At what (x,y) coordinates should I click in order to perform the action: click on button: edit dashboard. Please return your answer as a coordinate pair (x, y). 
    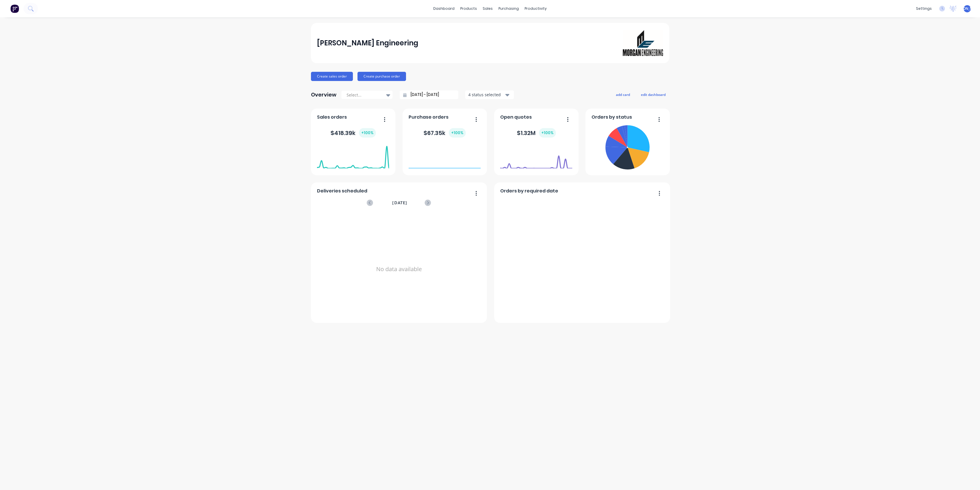
    Looking at the image, I should click on (653, 94).